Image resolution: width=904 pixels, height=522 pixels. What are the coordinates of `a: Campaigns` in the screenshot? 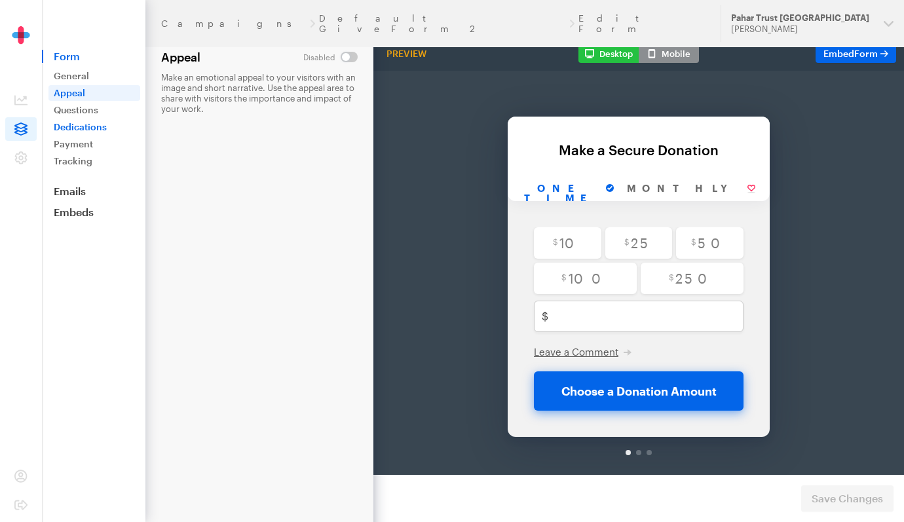 It's located at (233, 24).